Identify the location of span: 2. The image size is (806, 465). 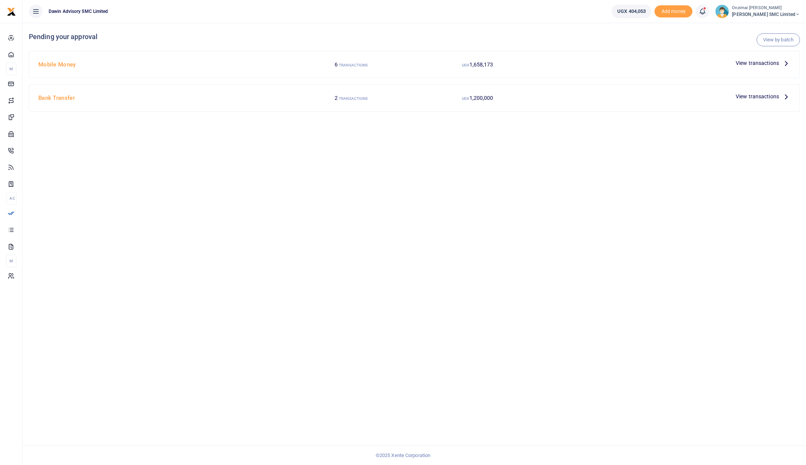
(336, 98).